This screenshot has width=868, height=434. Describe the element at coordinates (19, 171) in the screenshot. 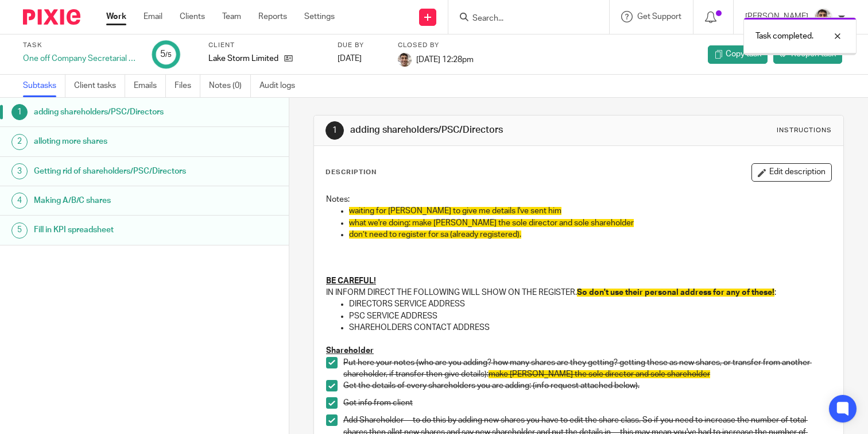

I see `div: 3` at that location.